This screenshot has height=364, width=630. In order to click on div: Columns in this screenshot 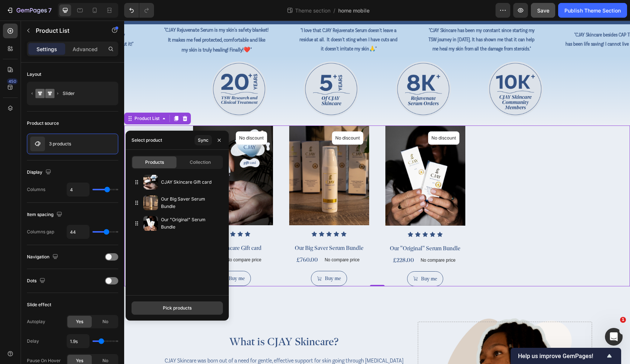, I will do `click(36, 189)`.